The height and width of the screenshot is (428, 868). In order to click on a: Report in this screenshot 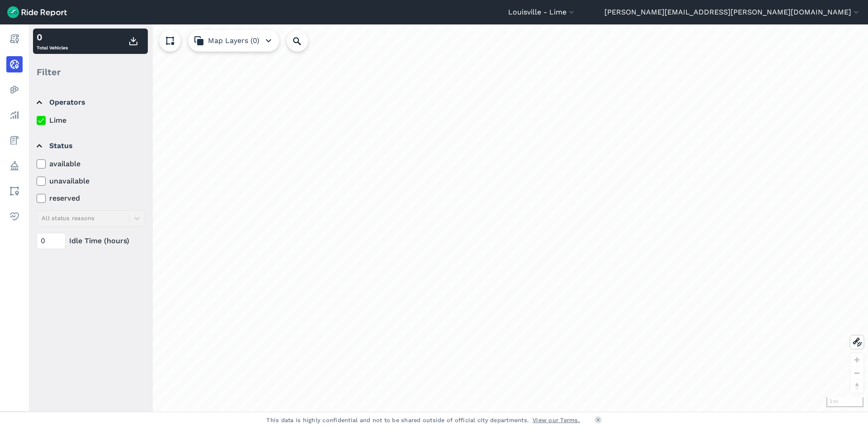, I will do `click(14, 39)`.